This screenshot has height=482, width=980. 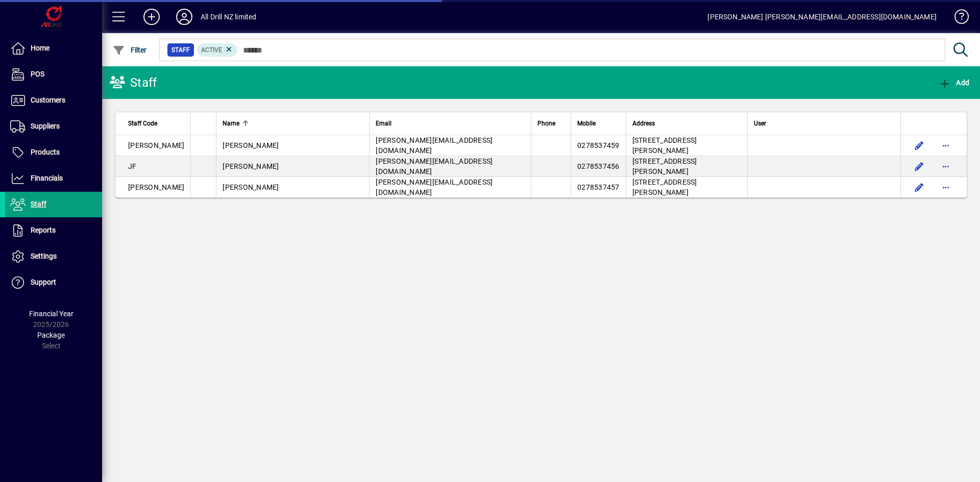 I want to click on span: Mobile, so click(x=587, y=124).